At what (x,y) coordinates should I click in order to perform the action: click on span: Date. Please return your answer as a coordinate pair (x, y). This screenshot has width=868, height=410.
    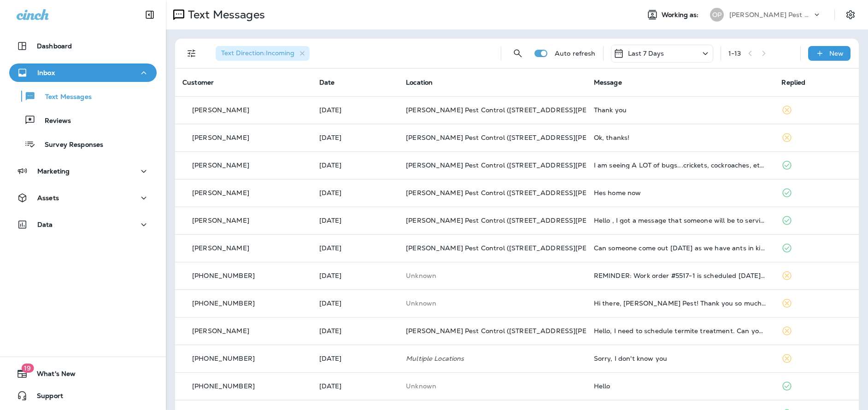
    Looking at the image, I should click on (327, 82).